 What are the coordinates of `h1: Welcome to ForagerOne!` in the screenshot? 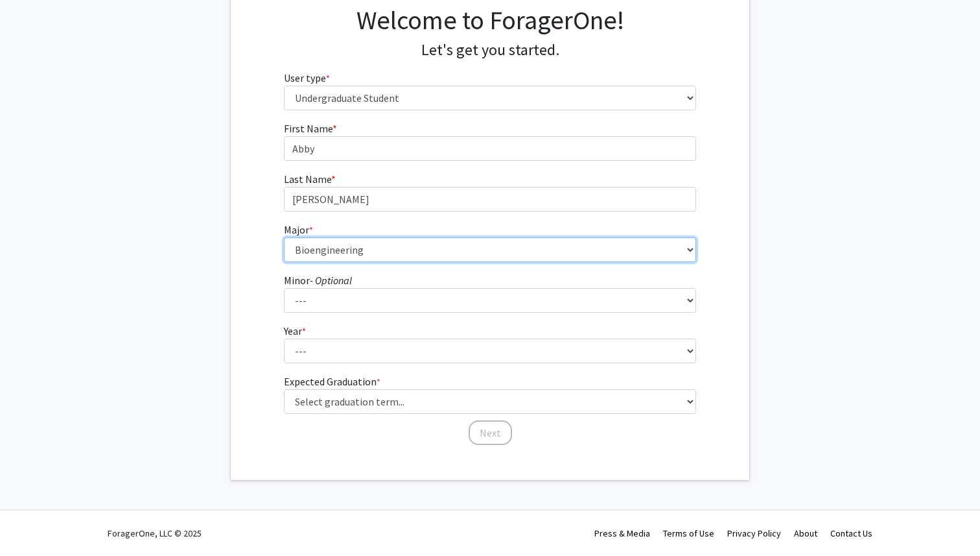 It's located at (490, 20).